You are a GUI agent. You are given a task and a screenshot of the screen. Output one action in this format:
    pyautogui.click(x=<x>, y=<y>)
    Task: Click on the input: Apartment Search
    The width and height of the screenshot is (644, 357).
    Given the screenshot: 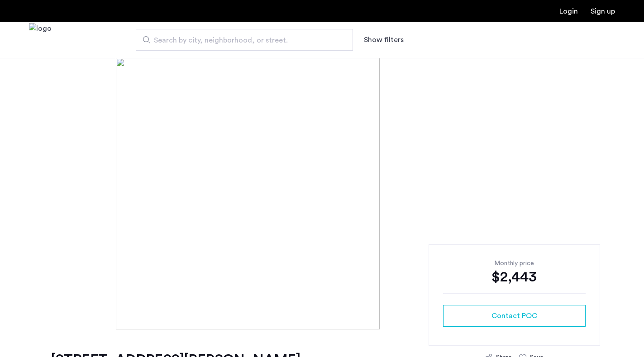 What is the action you would take?
    pyautogui.click(x=245, y=40)
    